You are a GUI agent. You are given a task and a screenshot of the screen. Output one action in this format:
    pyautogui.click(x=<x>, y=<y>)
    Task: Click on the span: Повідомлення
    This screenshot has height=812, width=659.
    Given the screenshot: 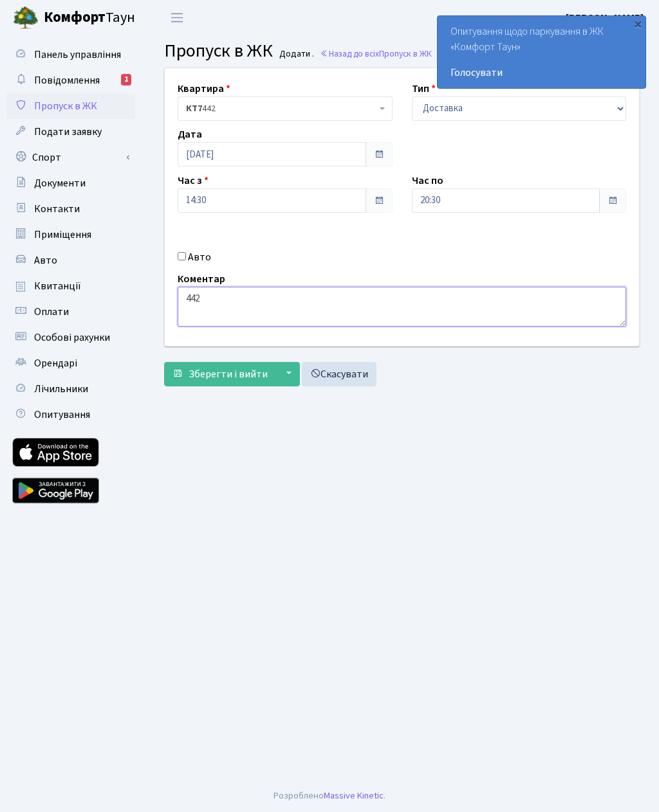 What is the action you would take?
    pyautogui.click(x=67, y=81)
    